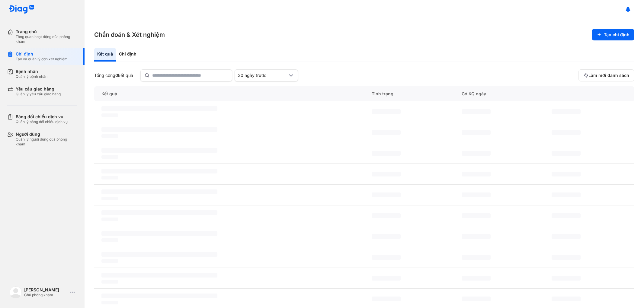 This screenshot has height=308, width=644. Describe the element at coordinates (42, 59) in the screenshot. I see `div: Tạo và quản lý đơn xét nghiệm` at that location.